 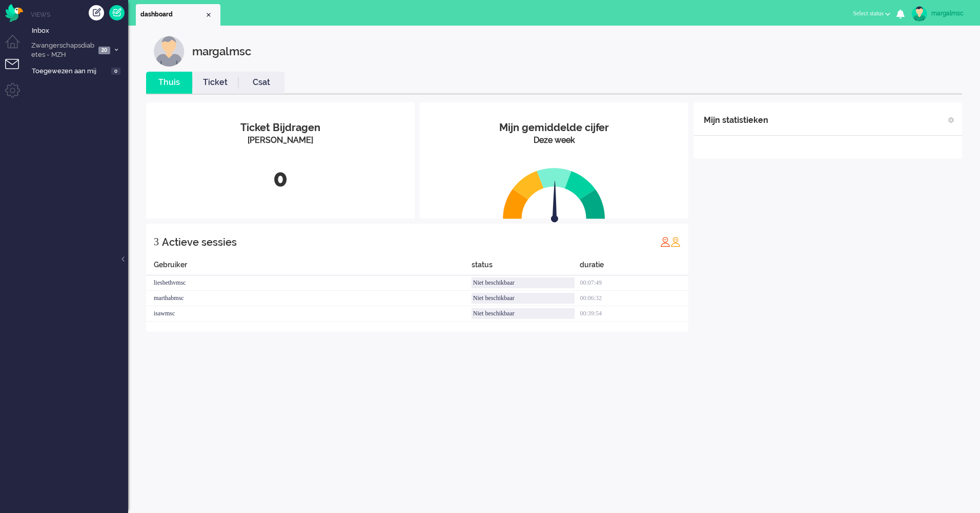 What do you see at coordinates (63, 50) in the screenshot?
I see `span: Zwangerschapsdiabetes - MZH` at bounding box center [63, 50].